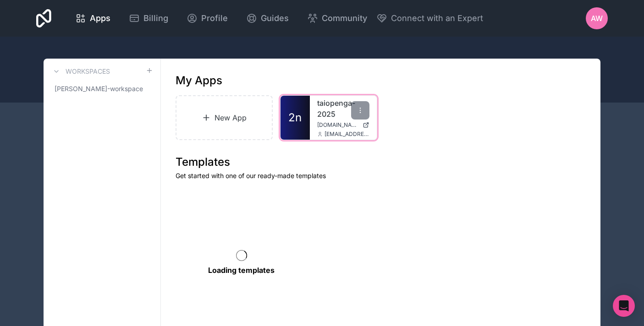 The image size is (644, 326). What do you see at coordinates (207, 19) in the screenshot?
I see `a: Profile` at bounding box center [207, 19].